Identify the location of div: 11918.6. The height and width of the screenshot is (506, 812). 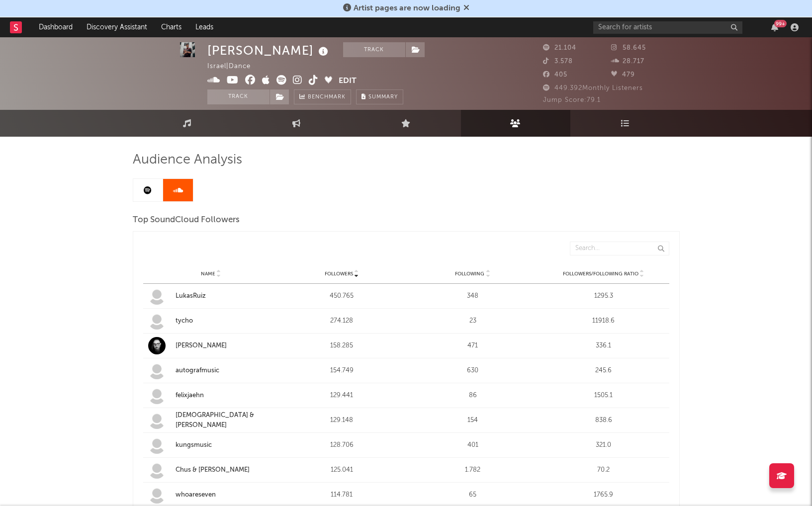
(604, 321).